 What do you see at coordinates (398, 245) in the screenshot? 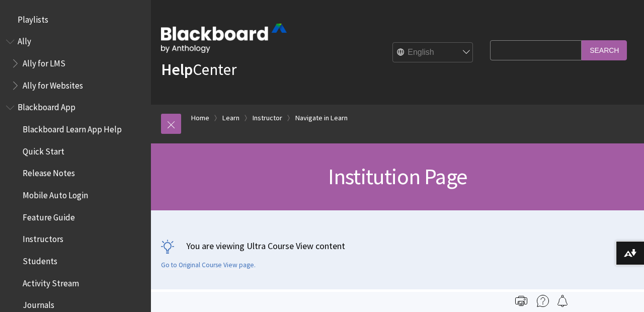
I see `p: You are viewing Ultra Course View content` at bounding box center [398, 245].